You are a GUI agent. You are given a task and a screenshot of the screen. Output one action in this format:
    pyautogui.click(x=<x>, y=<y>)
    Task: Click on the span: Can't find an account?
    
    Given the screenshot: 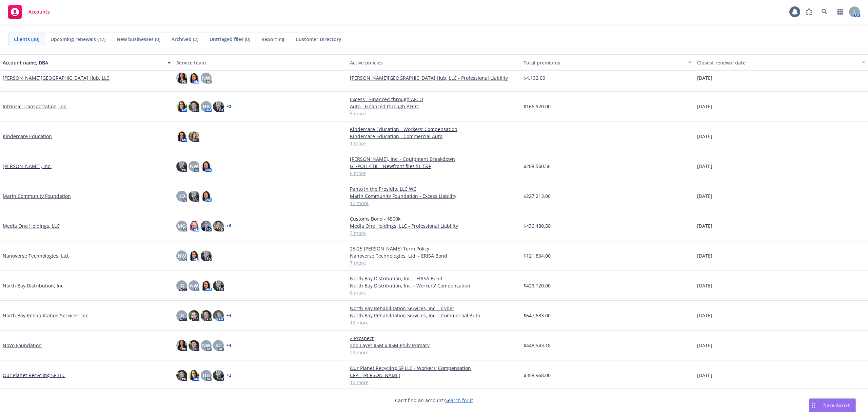 What is the action you would take?
    pyautogui.click(x=434, y=400)
    